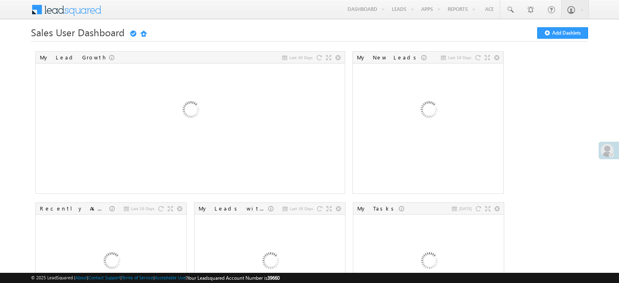 The width and height of the screenshot is (619, 283). Describe the element at coordinates (81, 277) in the screenshot. I see `a: About` at that location.